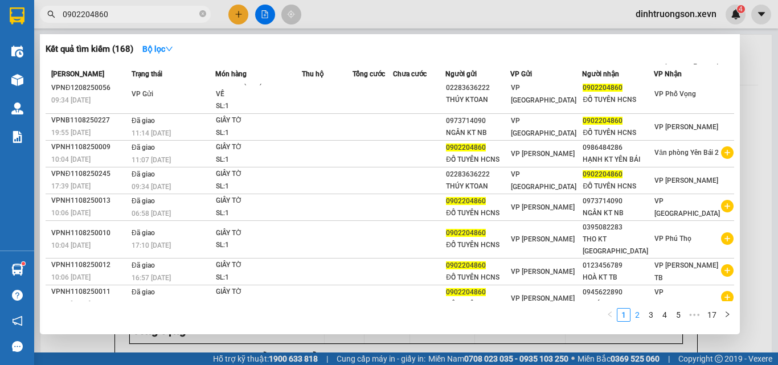 This screenshot has width=778, height=365. What do you see at coordinates (89, 200) in the screenshot?
I see `div: VPNH1108250013` at bounding box center [89, 200].